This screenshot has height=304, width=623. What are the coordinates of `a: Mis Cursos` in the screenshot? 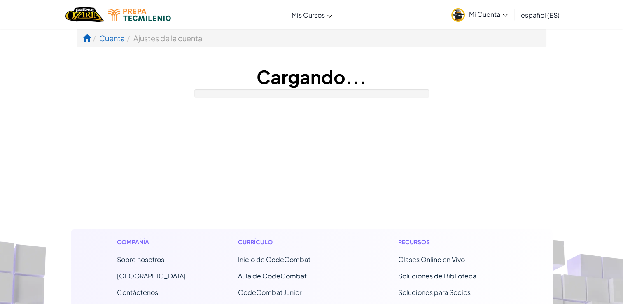 It's located at (312, 15).